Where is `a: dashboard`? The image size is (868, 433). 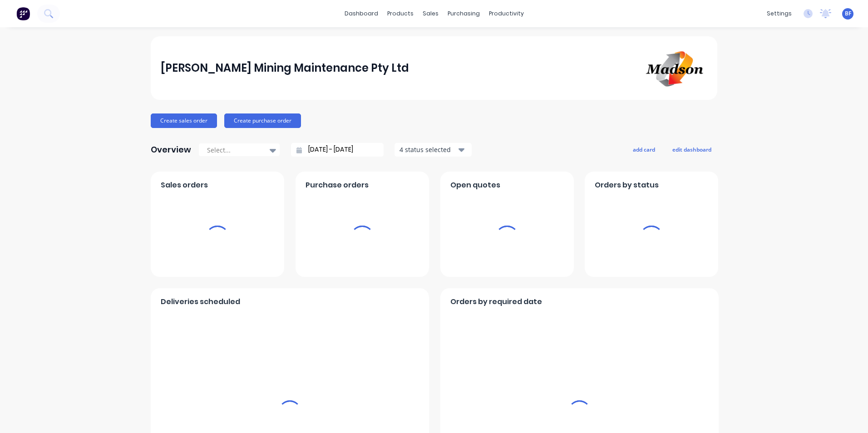
a: dashboard is located at coordinates (361, 13).